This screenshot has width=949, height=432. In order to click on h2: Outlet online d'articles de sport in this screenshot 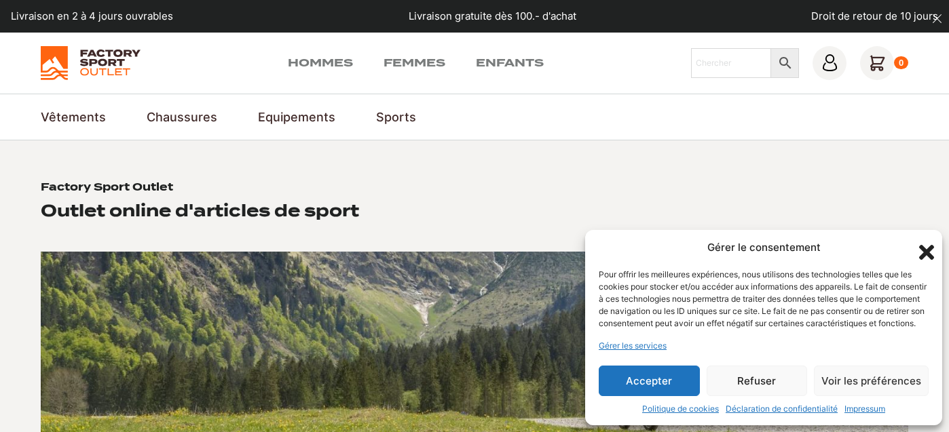, I will do `click(200, 210)`.